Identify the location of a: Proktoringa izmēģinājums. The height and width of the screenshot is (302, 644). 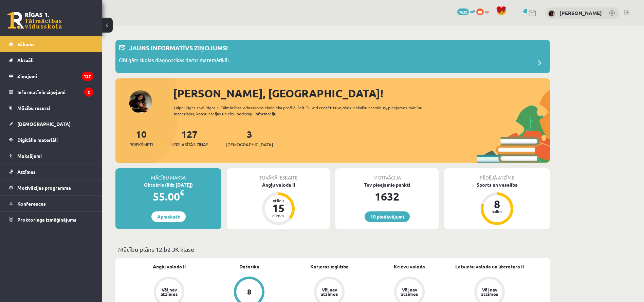
(51, 220).